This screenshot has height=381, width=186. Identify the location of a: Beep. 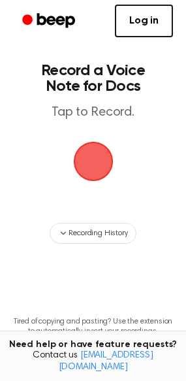
(50, 21).